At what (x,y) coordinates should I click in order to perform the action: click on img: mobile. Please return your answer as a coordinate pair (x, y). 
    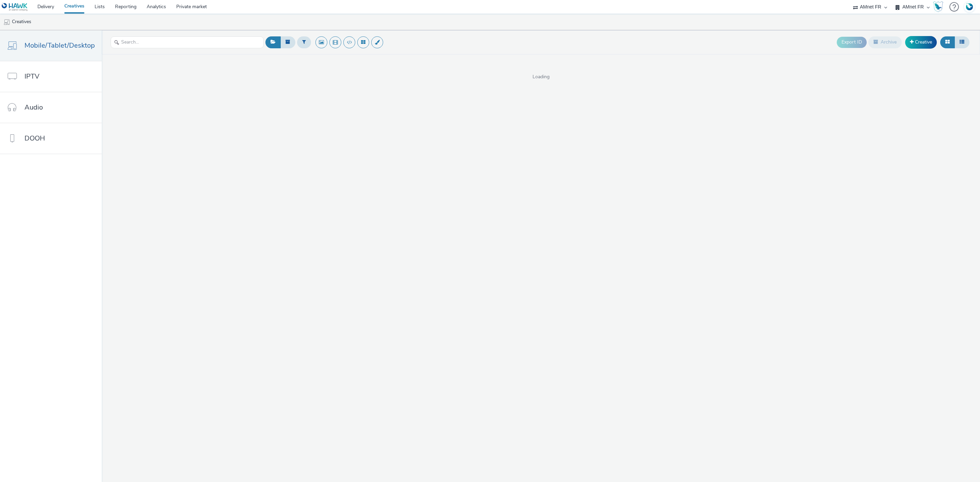
    Looking at the image, I should click on (7, 22).